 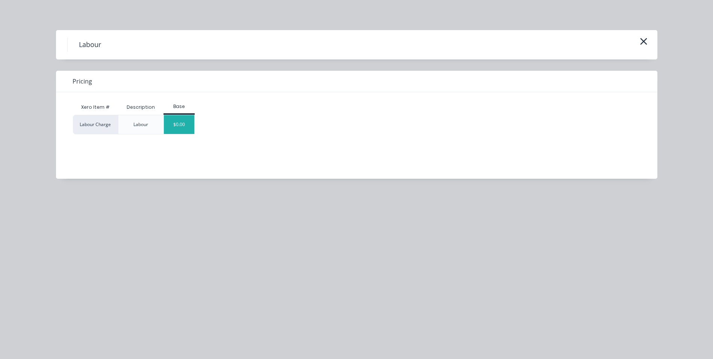 I want to click on span: Pricing, so click(x=82, y=81).